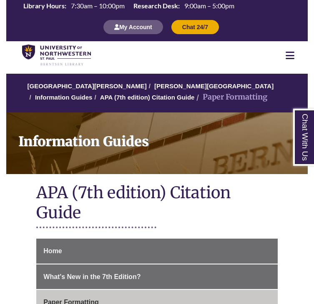 The width and height of the screenshot is (314, 304). What do you see at coordinates (56, 55) in the screenshot?
I see `img: UNWSP Library Logo` at bounding box center [56, 55].